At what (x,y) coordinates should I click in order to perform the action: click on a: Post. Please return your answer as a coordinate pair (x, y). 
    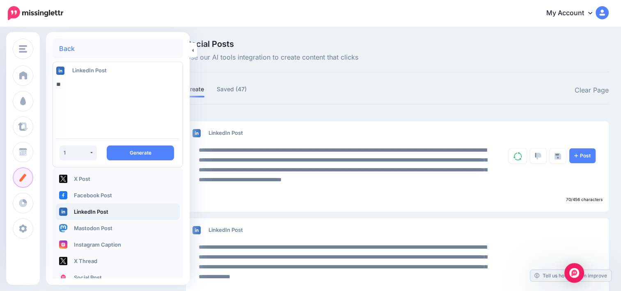
    Looking at the image, I should click on (583, 156).